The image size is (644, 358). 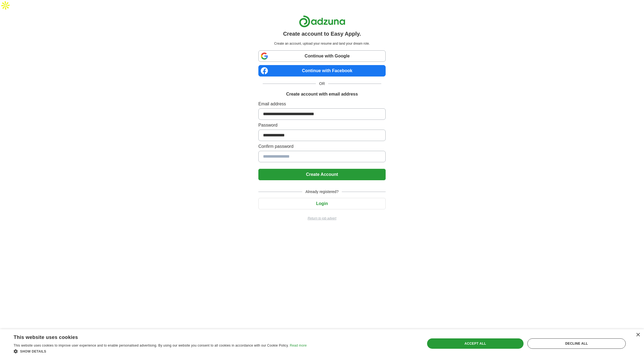 What do you see at coordinates (322, 71) in the screenshot?
I see `a: Continue with Facebook` at bounding box center [322, 71].